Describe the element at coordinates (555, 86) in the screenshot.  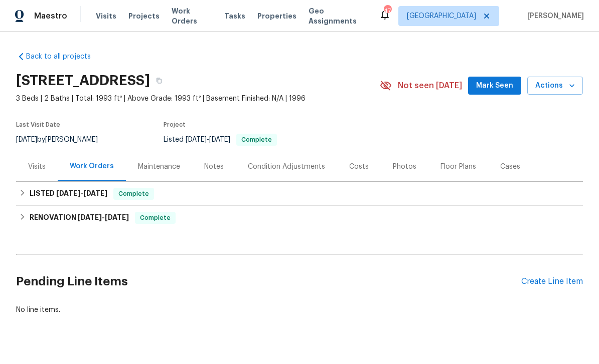
I see `button: Actions` at that location.